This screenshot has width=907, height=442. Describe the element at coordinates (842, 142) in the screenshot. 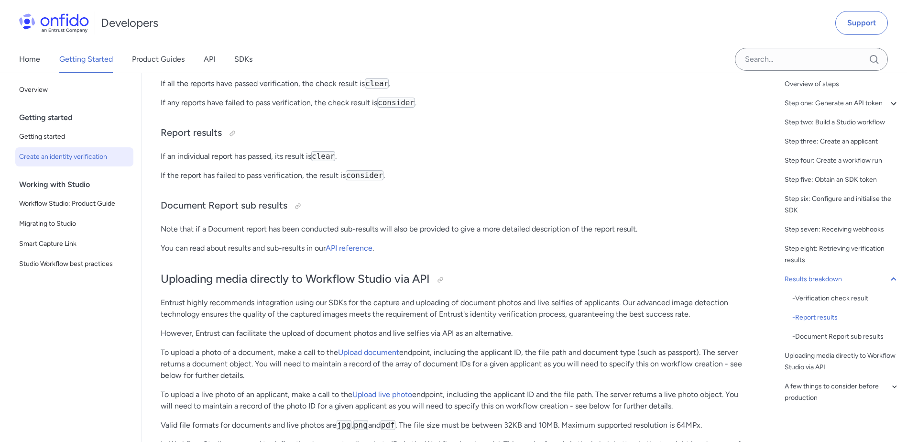

I see `a: Step three: Create an applicant` at that location.